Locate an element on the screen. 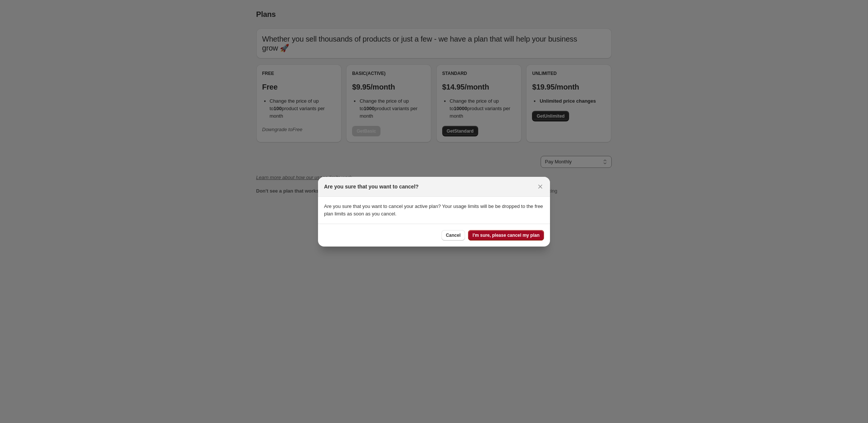  span: I'm sure, please cancel my plan is located at coordinates (506, 235).